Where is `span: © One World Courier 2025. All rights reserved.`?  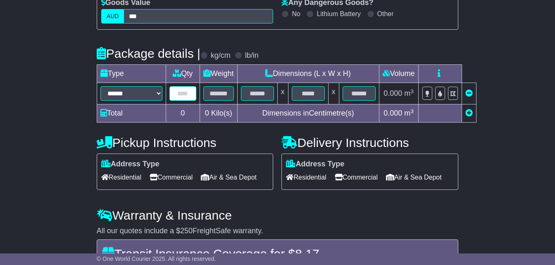 span: © One World Courier 2025. All rights reserved. is located at coordinates (156, 259).